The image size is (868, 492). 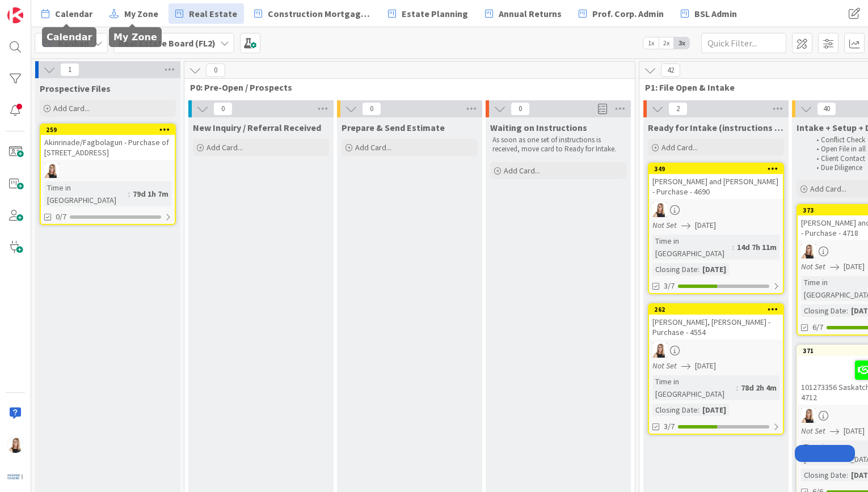 What do you see at coordinates (671, 70) in the screenshot?
I see `span: 42` at bounding box center [671, 70].